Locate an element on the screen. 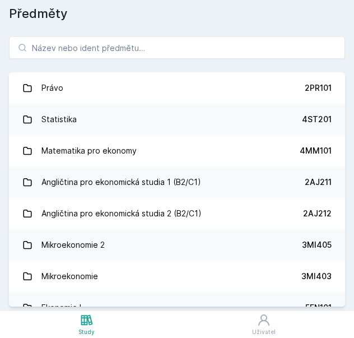 The width and height of the screenshot is (354, 338). div: 4ST201 is located at coordinates (317, 119).